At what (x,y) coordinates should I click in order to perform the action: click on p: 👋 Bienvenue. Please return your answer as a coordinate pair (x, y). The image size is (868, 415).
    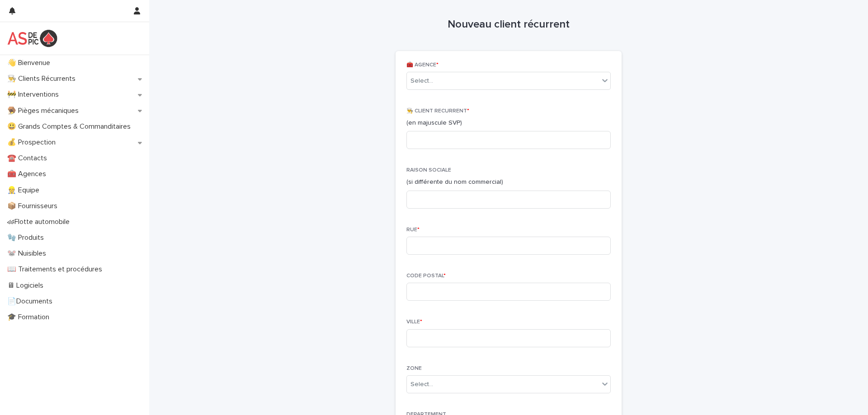
    Looking at the image, I should click on (30, 63).